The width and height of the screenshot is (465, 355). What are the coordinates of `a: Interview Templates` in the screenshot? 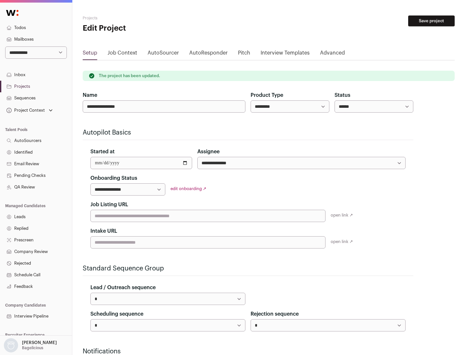 It's located at (285, 54).